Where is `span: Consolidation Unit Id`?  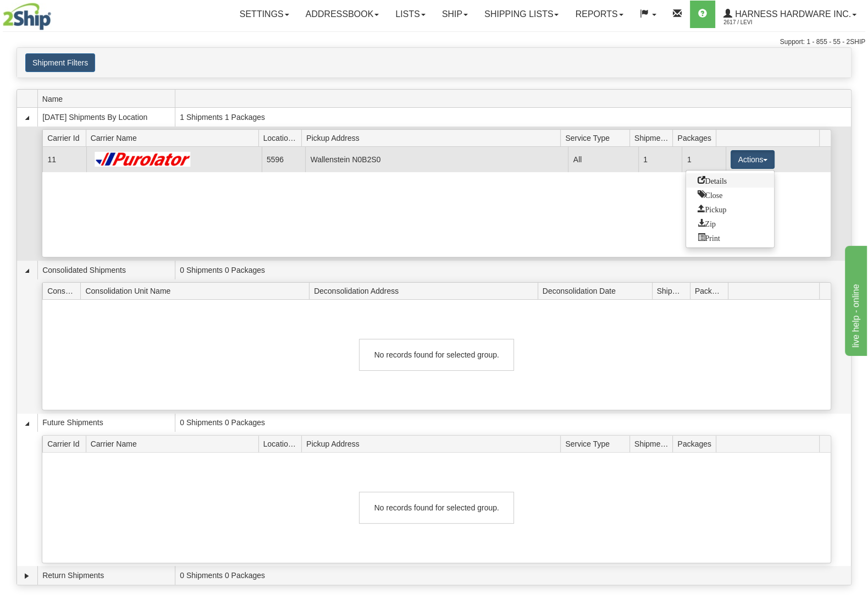 span: Consolidation Unit Id is located at coordinates (64, 290).